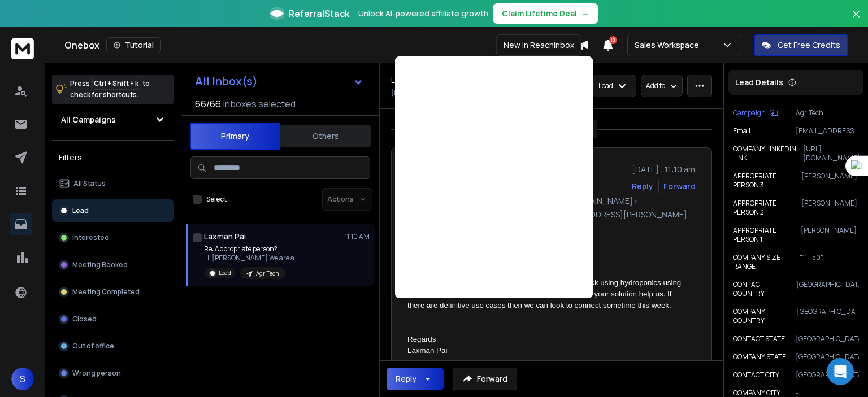 The width and height of the screenshot is (868, 397). Describe the element at coordinates (133, 45) in the screenshot. I see `button: Tutorial` at that location.